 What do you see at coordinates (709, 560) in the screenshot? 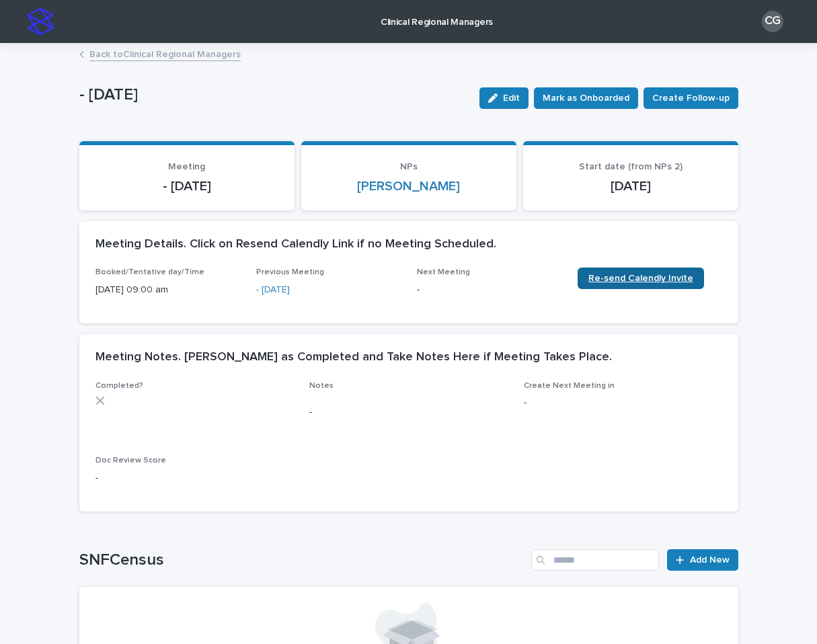
I see `span: Add New` at bounding box center [709, 560].